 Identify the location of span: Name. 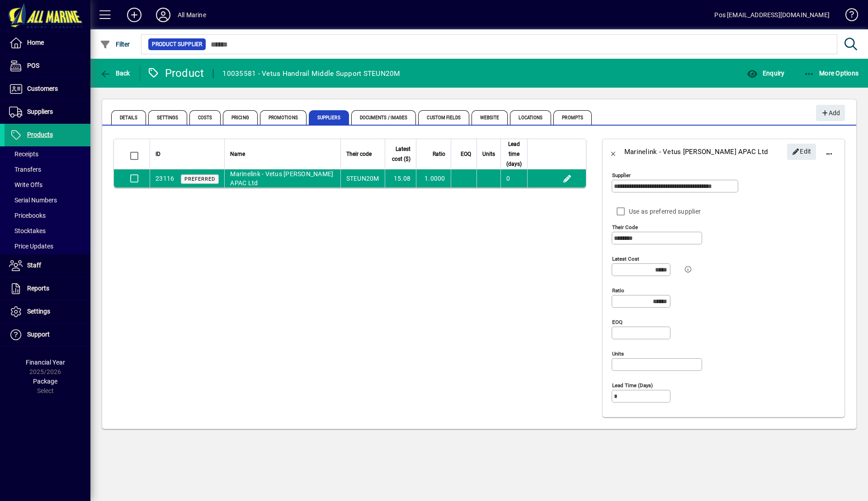
(238, 154).